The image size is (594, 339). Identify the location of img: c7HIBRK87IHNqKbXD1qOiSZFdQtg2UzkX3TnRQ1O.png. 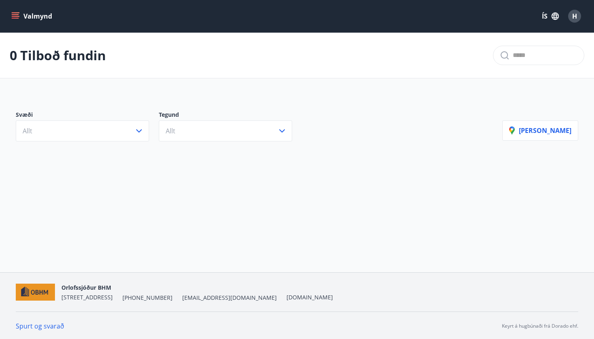
(35, 292).